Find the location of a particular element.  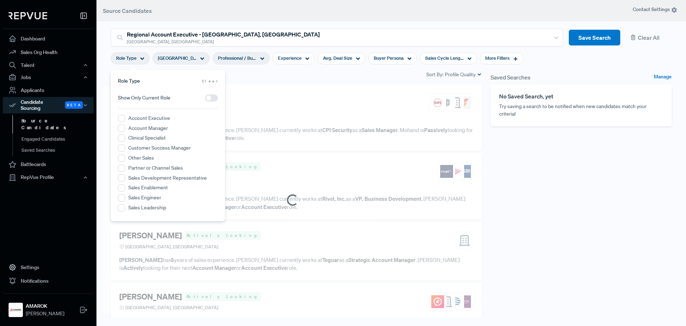

a: Engaged Candidates is located at coordinates (58, 139).